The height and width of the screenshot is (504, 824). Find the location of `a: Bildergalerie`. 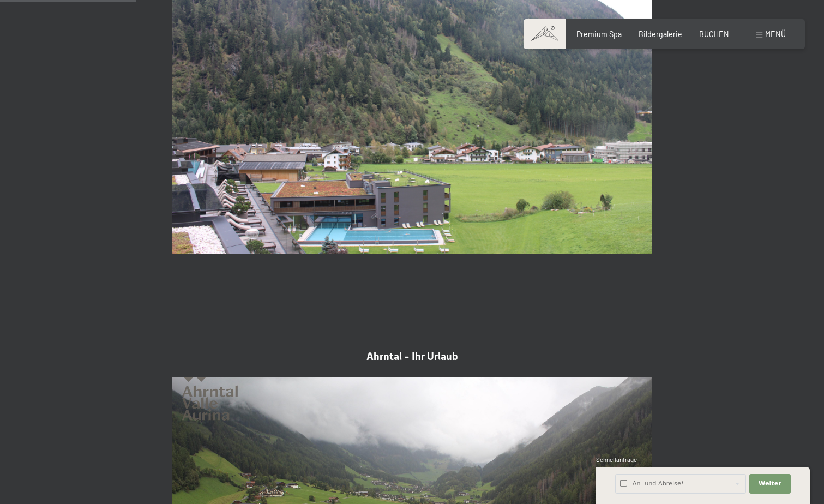

a: Bildergalerie is located at coordinates (660, 34).